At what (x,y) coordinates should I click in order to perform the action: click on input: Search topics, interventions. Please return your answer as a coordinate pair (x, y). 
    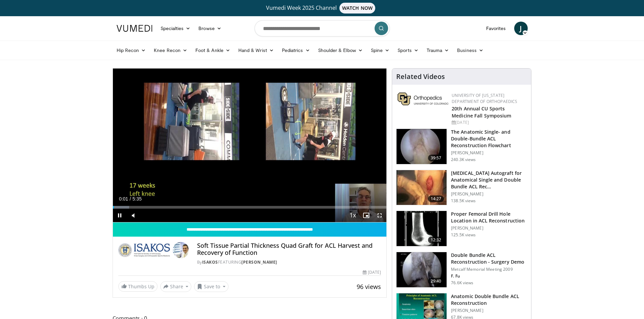
    Looking at the image, I should click on (322, 28).